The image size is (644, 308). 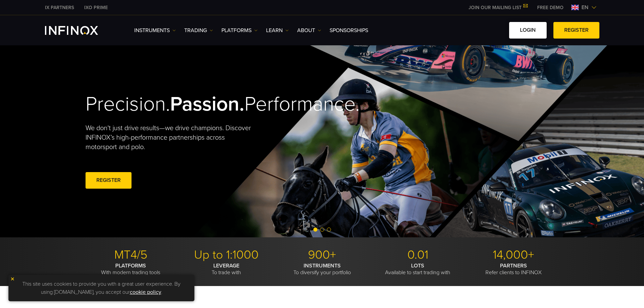 What do you see at coordinates (349, 30) in the screenshot?
I see `a: SPONSORSHIPS` at bounding box center [349, 30].